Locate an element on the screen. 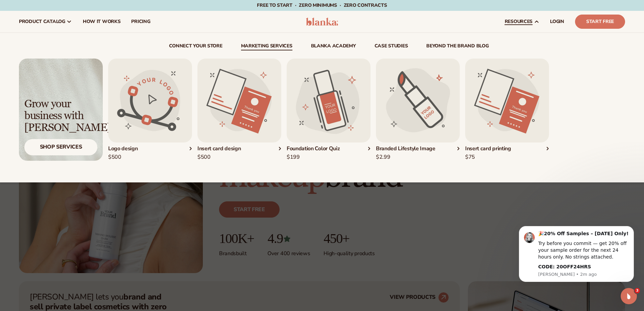 This screenshot has width=644, height=311. div: 4 / 5 is located at coordinates (418, 109).